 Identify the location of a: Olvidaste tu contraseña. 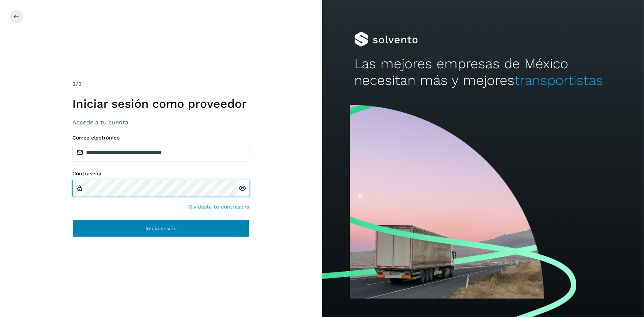
(219, 207).